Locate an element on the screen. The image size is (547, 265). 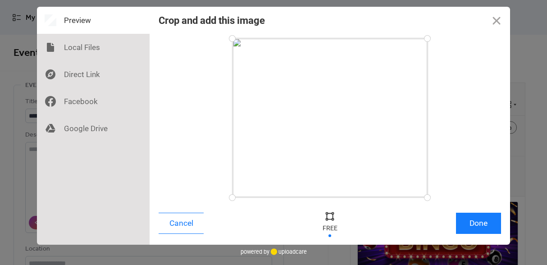
button: Done is located at coordinates (478, 223).